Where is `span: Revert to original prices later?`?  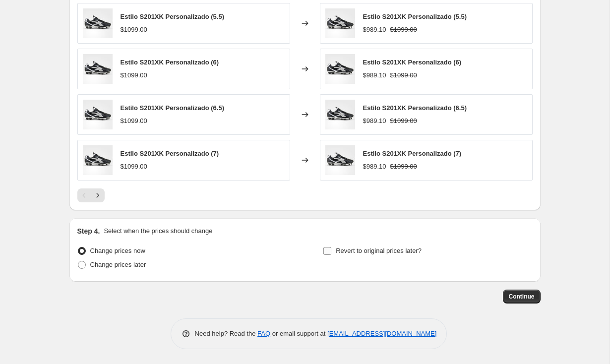 span: Revert to original prices later? is located at coordinates (378, 250).